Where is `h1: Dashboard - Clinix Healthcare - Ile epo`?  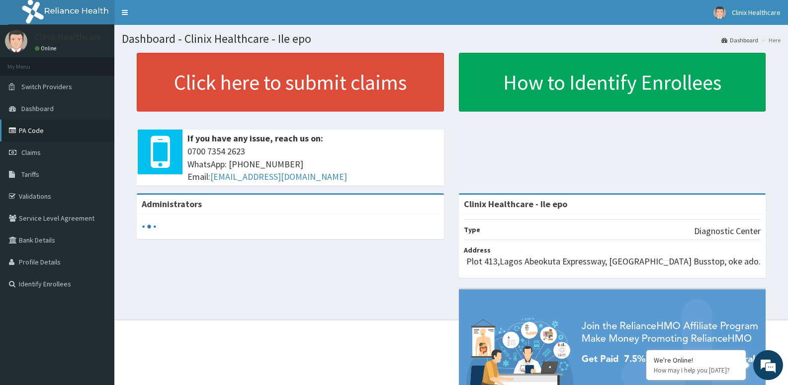 h1: Dashboard - Clinix Healthcare - Ile epo is located at coordinates (451, 39).